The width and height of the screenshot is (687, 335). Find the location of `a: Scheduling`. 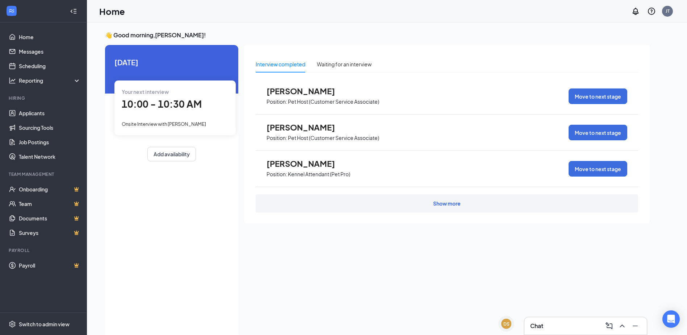

a: Scheduling is located at coordinates (50, 66).